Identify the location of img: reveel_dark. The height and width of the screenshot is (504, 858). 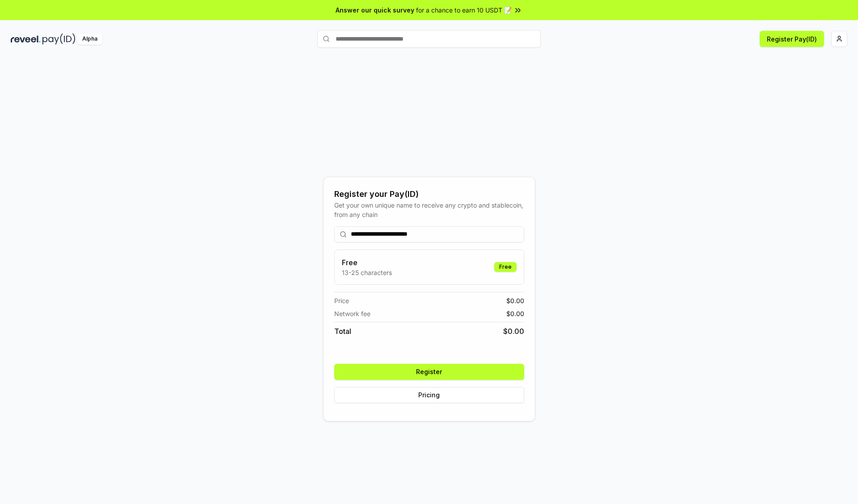
(25, 38).